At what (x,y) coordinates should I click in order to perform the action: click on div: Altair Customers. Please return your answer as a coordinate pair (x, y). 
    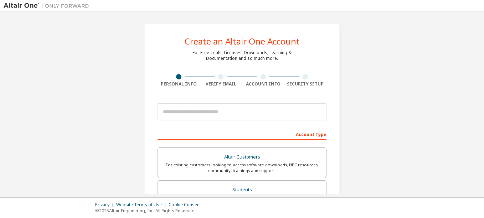
    Looking at the image, I should click on (242, 157).